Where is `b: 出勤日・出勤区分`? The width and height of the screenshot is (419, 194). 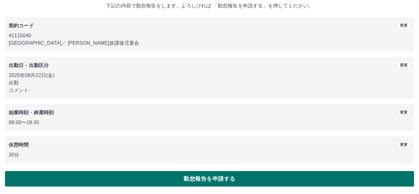 b: 出勤日・出勤区分 is located at coordinates (29, 65).